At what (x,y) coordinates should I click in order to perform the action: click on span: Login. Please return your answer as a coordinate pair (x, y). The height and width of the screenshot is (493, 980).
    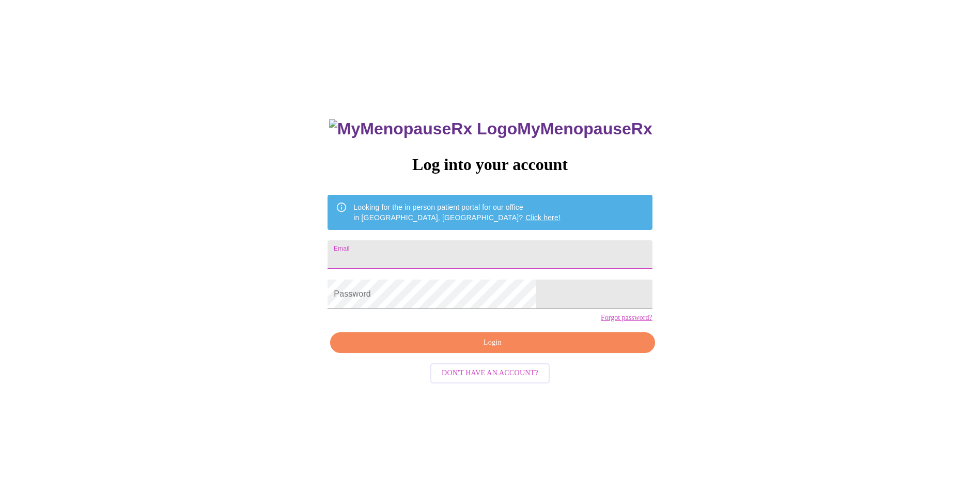
    Looking at the image, I should click on (492, 342).